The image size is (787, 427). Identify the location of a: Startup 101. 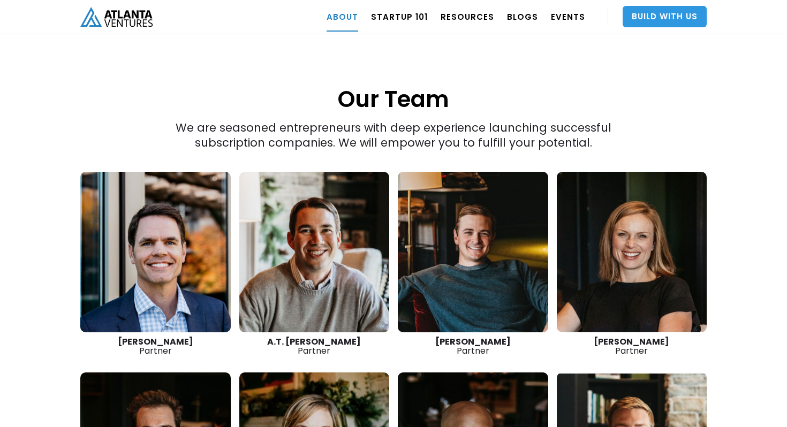
(400, 17).